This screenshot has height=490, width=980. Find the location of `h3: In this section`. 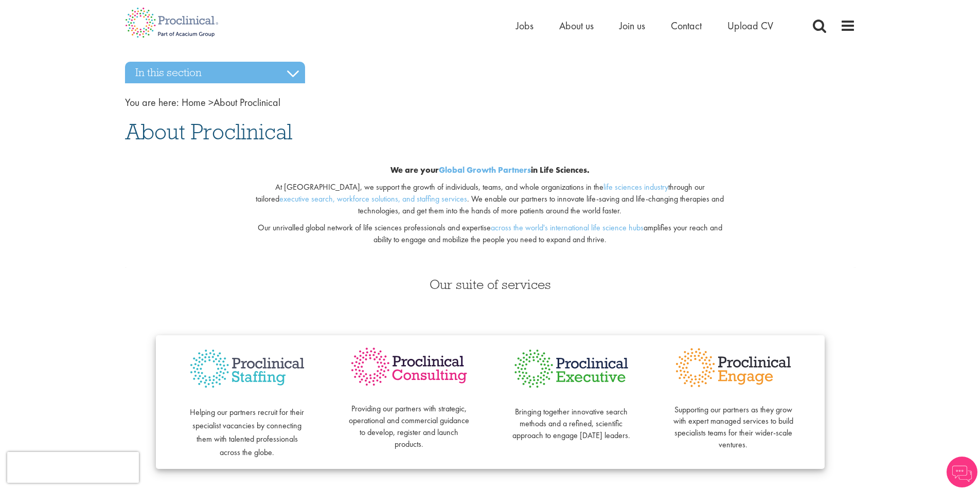

h3: In this section is located at coordinates (215, 73).